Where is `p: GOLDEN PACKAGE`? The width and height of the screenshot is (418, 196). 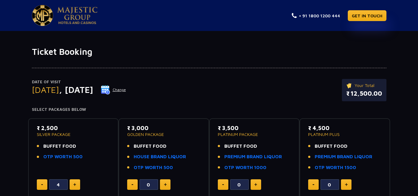
p: GOLDEN PACKAGE is located at coordinates (164, 134).